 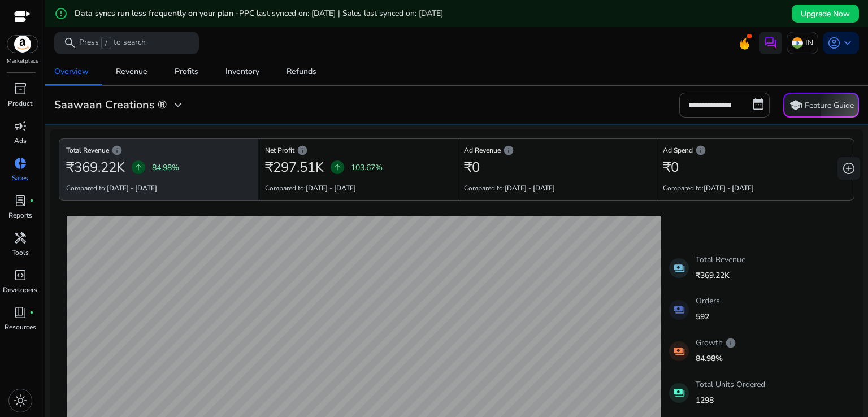 What do you see at coordinates (797, 43) in the screenshot?
I see `img: in.svg` at bounding box center [797, 43].